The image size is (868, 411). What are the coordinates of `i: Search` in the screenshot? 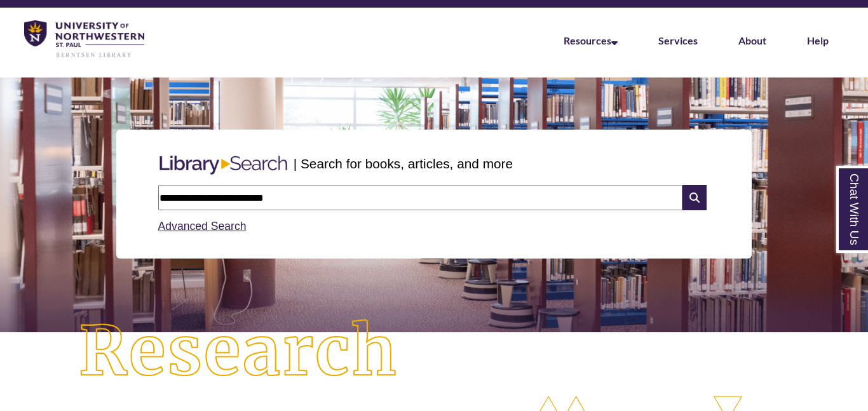 It's located at (695, 198).